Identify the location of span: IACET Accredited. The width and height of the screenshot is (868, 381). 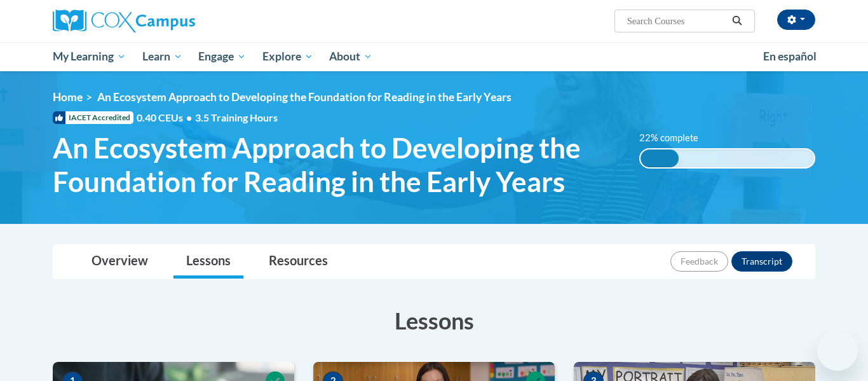
(93, 117).